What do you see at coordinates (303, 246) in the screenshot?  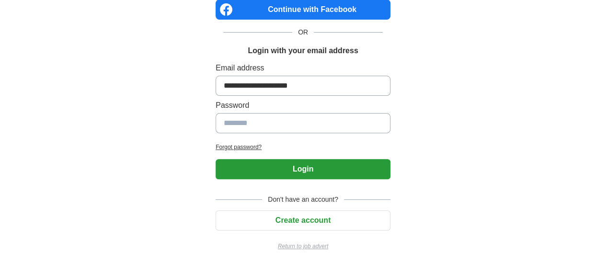 I see `a: Return to job advert` at bounding box center [303, 246].